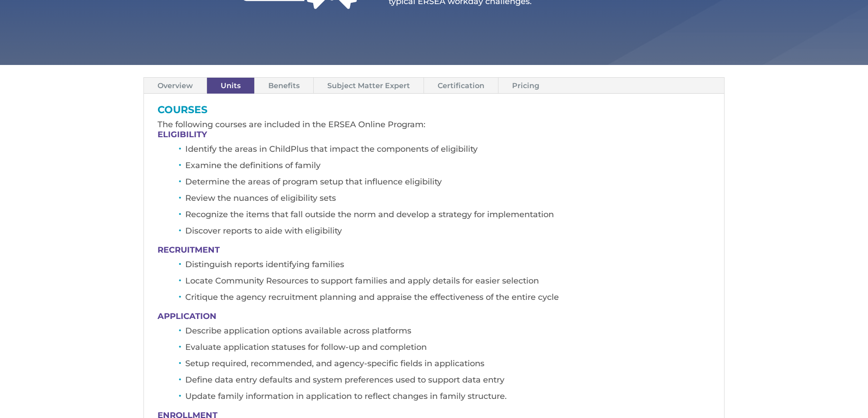  Describe the element at coordinates (434, 112) in the screenshot. I see `h3: COURSES` at that location.